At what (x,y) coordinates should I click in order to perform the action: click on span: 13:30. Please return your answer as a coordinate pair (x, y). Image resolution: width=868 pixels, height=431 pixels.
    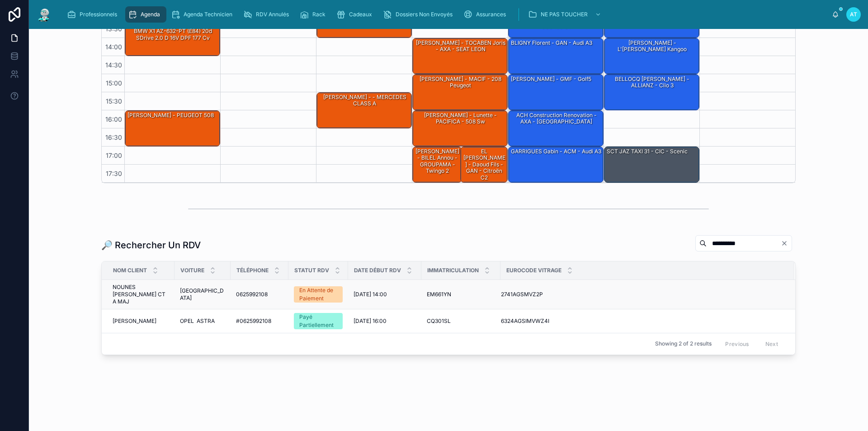
    Looking at the image, I should click on (114, 29).